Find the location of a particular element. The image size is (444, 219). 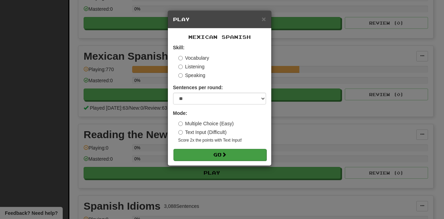

label: Listening is located at coordinates (192, 67).